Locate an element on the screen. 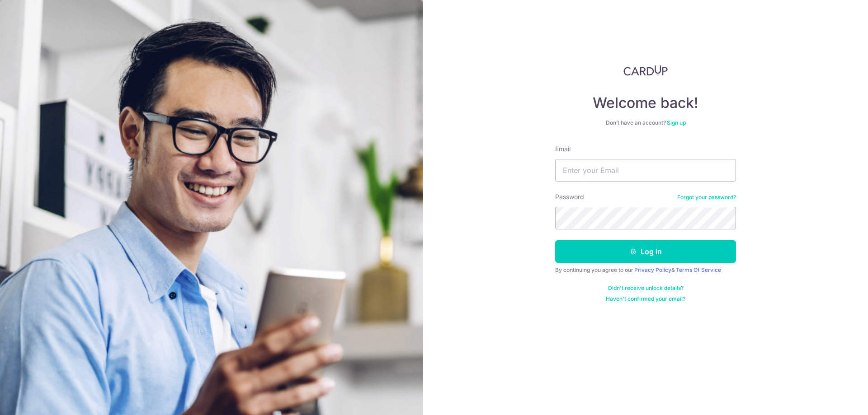  div: Don’t have an account? is located at coordinates (645, 123).